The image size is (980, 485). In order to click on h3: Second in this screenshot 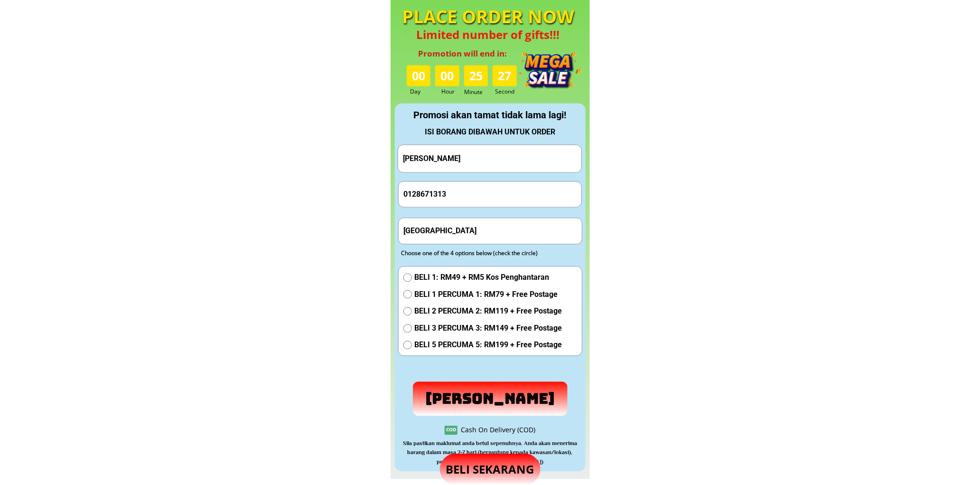, I will do `click(506, 92)`.